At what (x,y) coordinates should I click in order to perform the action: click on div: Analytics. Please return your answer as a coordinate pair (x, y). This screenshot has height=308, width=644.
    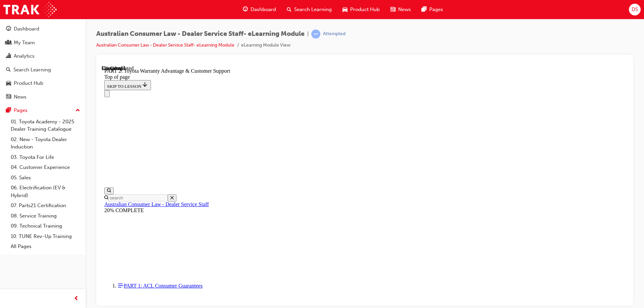
    Looking at the image, I should click on (24, 56).